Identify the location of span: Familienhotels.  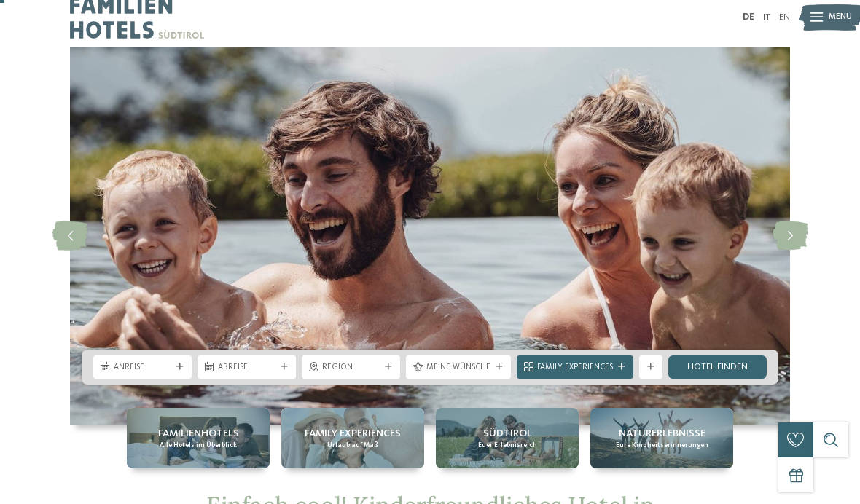
(198, 433).